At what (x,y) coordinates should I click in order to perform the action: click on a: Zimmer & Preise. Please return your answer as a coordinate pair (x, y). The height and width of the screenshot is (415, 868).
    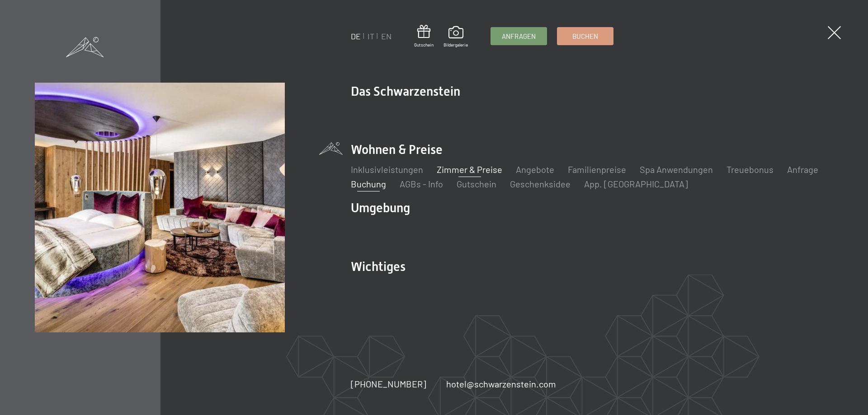
    Looking at the image, I should click on (470, 170).